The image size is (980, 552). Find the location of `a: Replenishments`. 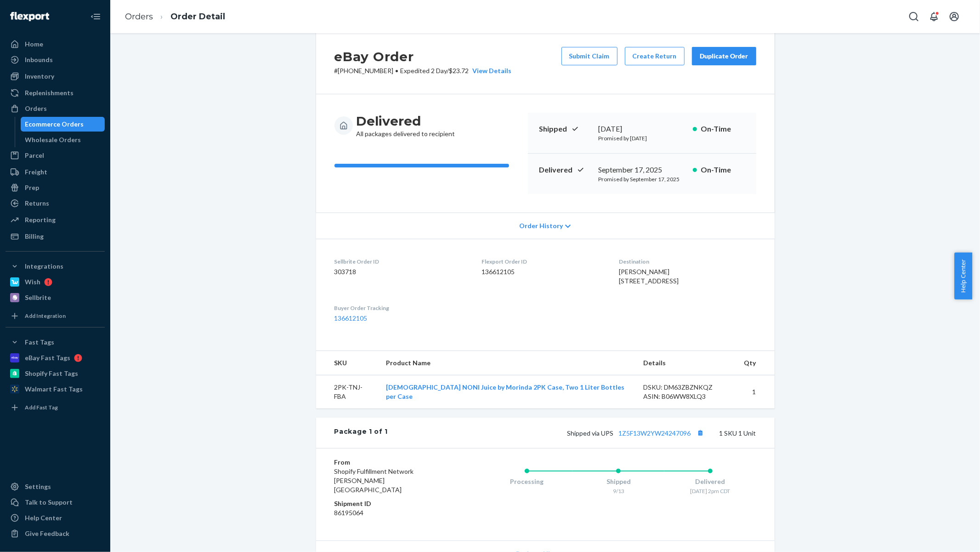

a: Replenishments is located at coordinates (55, 93).